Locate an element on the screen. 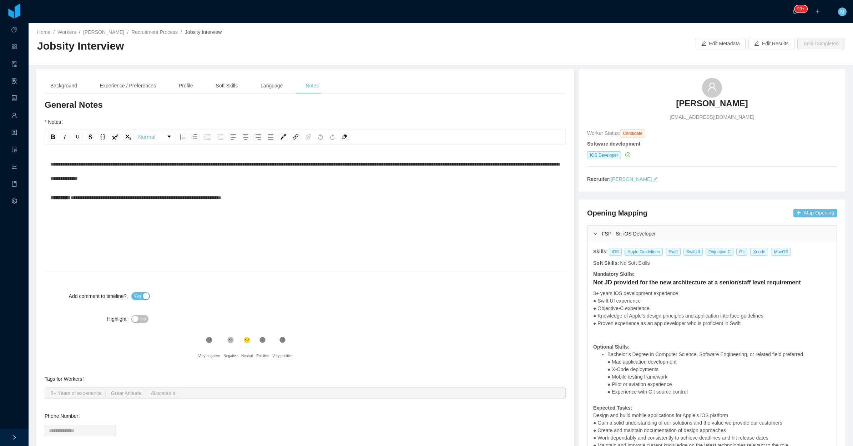 The height and width of the screenshot is (446, 853). span: Xcode is located at coordinates (759, 252).